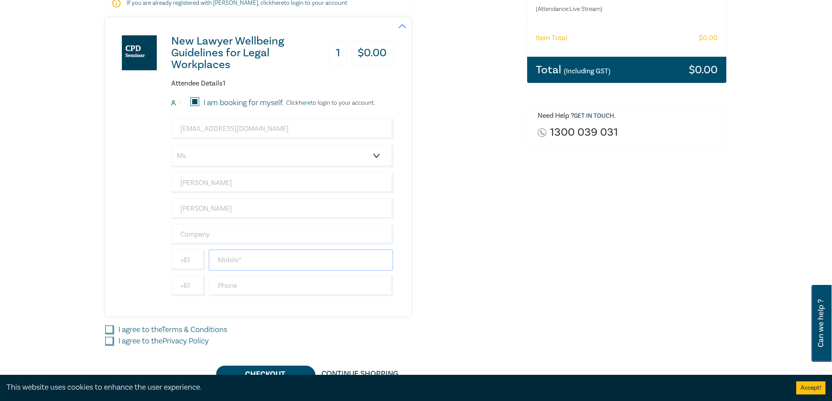  I want to click on img: New Lawyer Wellbeing Guidelines for Legal Workplaces, so click(139, 53).